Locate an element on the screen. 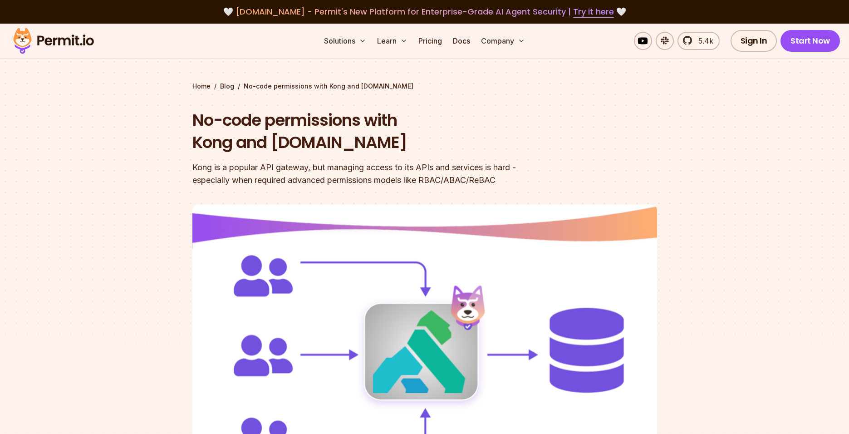 This screenshot has height=434, width=849. a: Home is located at coordinates (202, 86).